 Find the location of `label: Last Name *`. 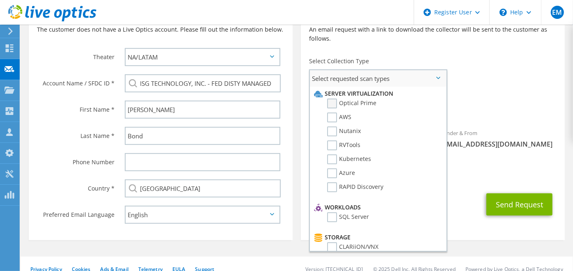

label: Last Name * is located at coordinates (76, 133).